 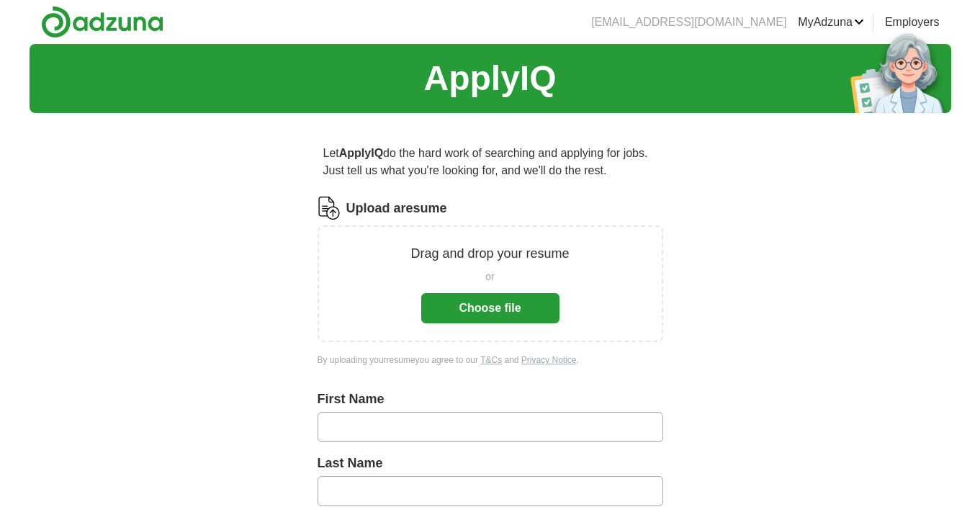 I want to click on img: CV Icon, so click(x=329, y=208).